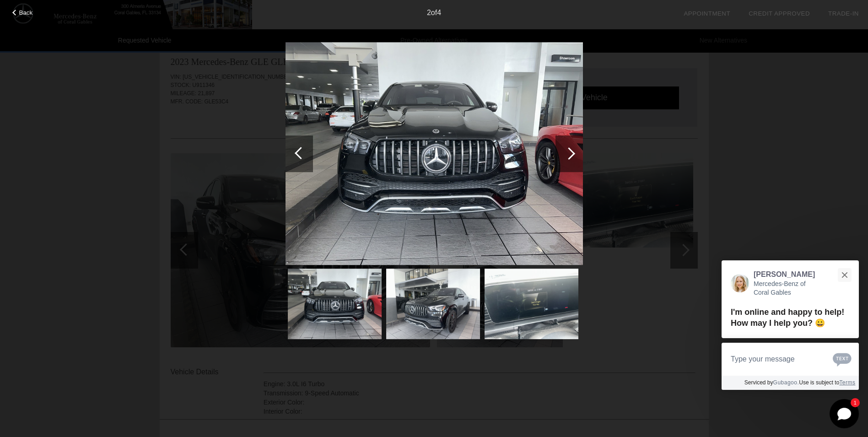 This screenshot has width=868, height=437. What do you see at coordinates (845, 414) in the screenshot?
I see `button: Toggle Chat Window` at bounding box center [845, 414].